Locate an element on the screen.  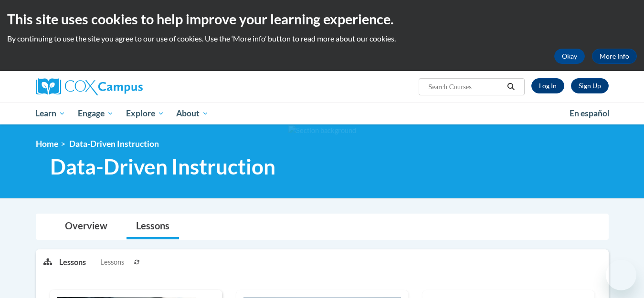
a: Engage is located at coordinates (95, 113).